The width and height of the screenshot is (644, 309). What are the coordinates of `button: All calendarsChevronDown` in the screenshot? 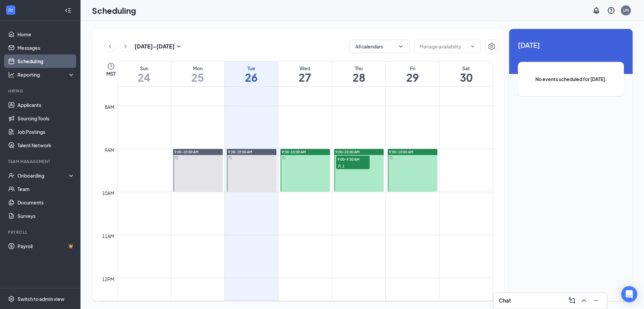 It's located at (380, 46).